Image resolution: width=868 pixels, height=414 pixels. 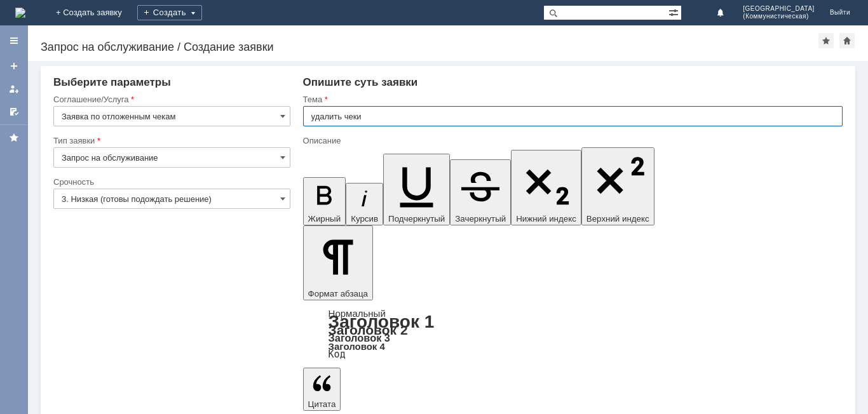 What do you see at coordinates (20, 13) in the screenshot?
I see `img: logo` at bounding box center [20, 13].